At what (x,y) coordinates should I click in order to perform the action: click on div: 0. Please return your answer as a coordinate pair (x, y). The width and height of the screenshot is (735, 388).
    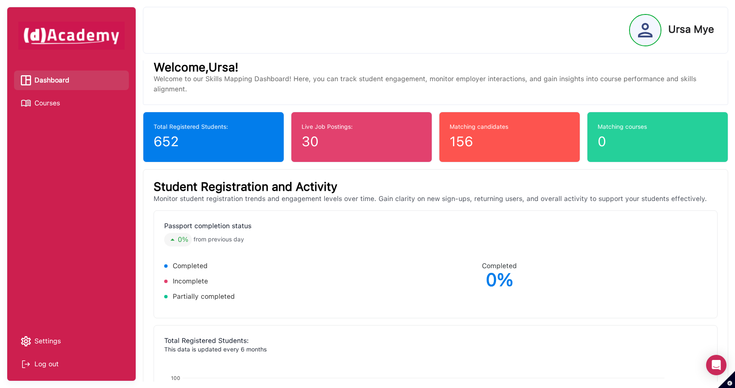
    Looking at the image, I should click on (658, 142).